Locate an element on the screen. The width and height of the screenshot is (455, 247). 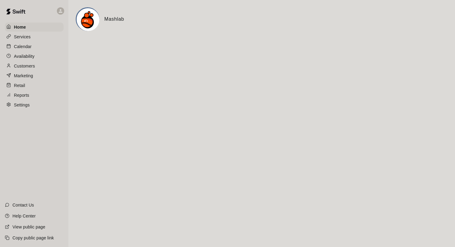
p: Reports is located at coordinates (22, 95).